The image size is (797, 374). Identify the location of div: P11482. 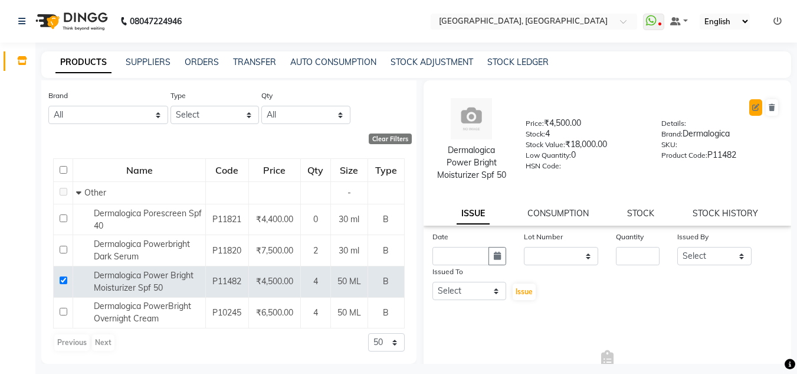
(721, 157).